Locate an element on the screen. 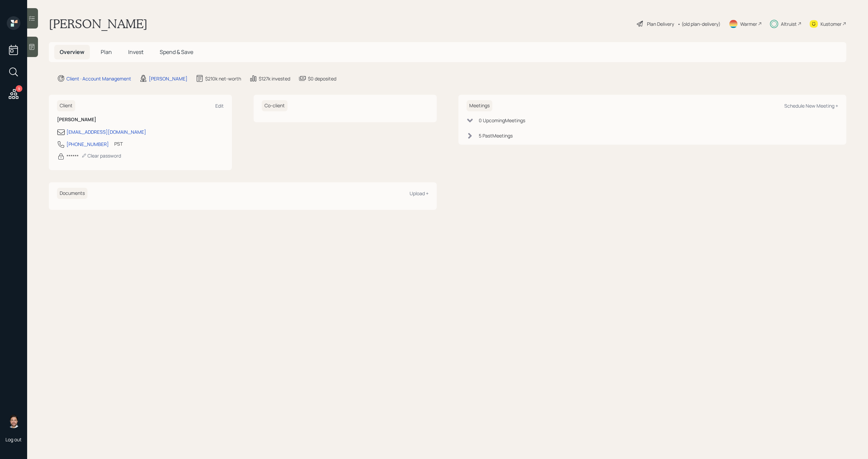 This screenshot has height=459, width=868. div: 0 Upcoming Meeting s is located at coordinates (502, 120).